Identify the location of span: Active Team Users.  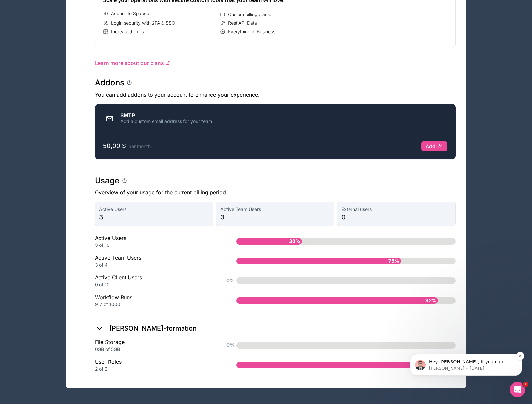
(275, 209).